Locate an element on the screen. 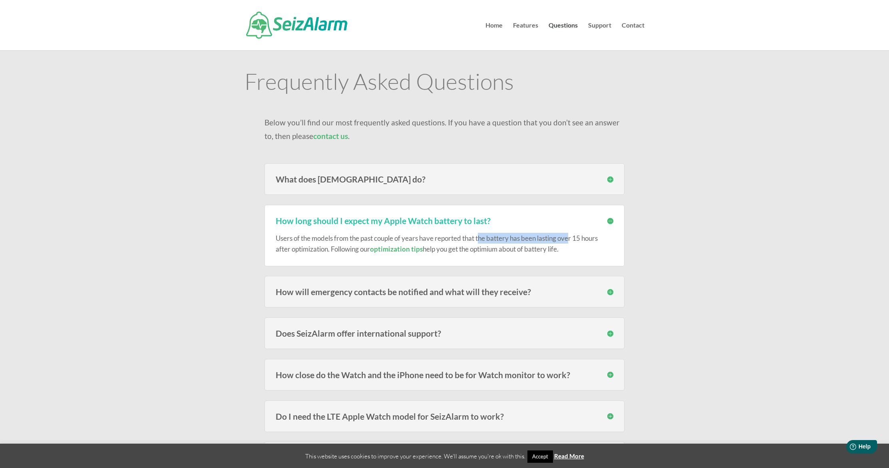 This screenshot has width=889, height=468. div: Sort A > Z is located at coordinates (444, 7).